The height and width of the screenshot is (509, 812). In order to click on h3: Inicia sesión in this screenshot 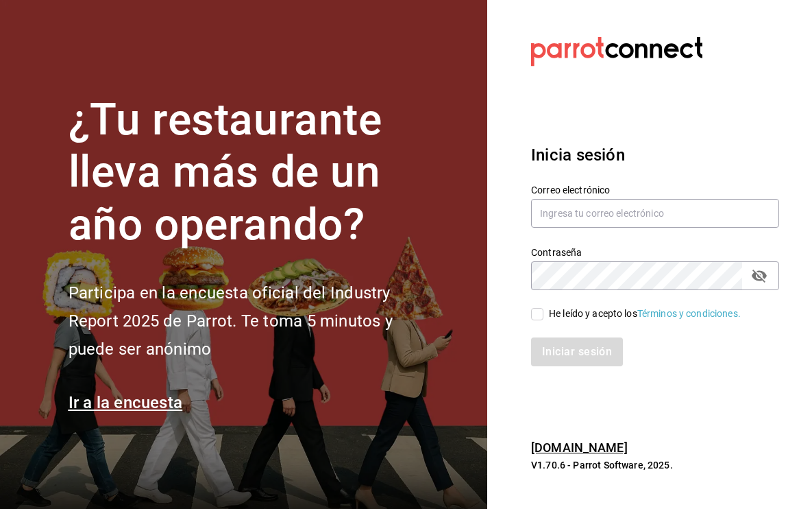, I will do `click(655, 155)`.